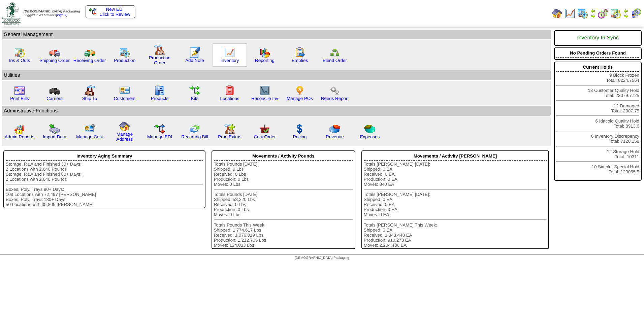  What do you see at coordinates (265, 90) in the screenshot?
I see `img: line_graph2.gif` at bounding box center [265, 90].